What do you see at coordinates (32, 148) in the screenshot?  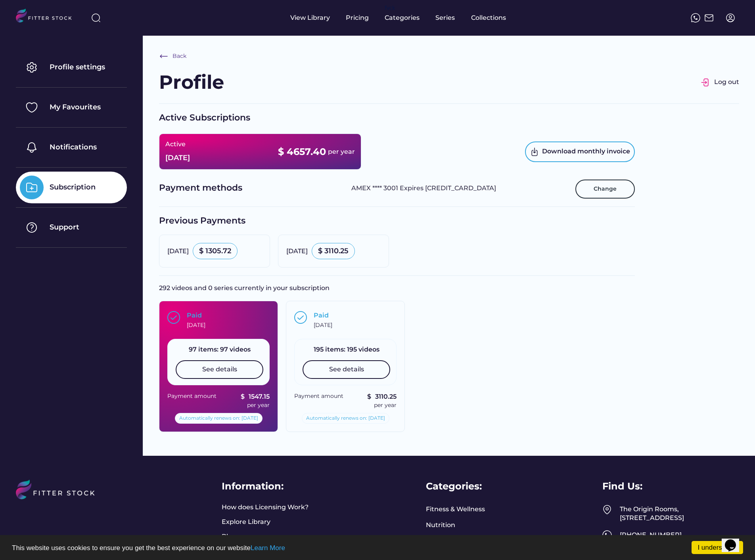 I see `img: Group%201000002325%20%284%29.svg` at bounding box center [32, 148].